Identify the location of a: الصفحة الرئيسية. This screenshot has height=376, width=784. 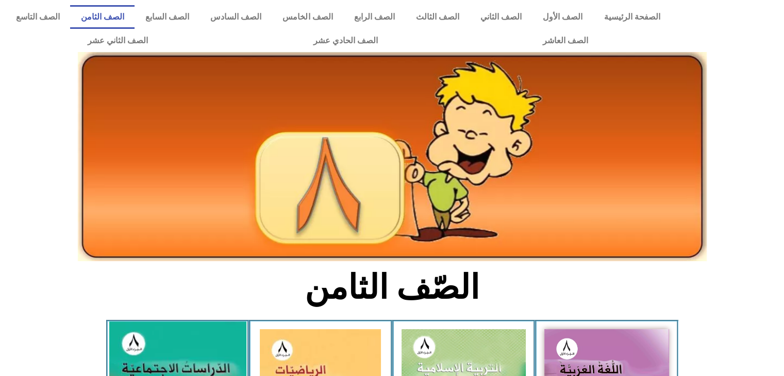
(632, 17).